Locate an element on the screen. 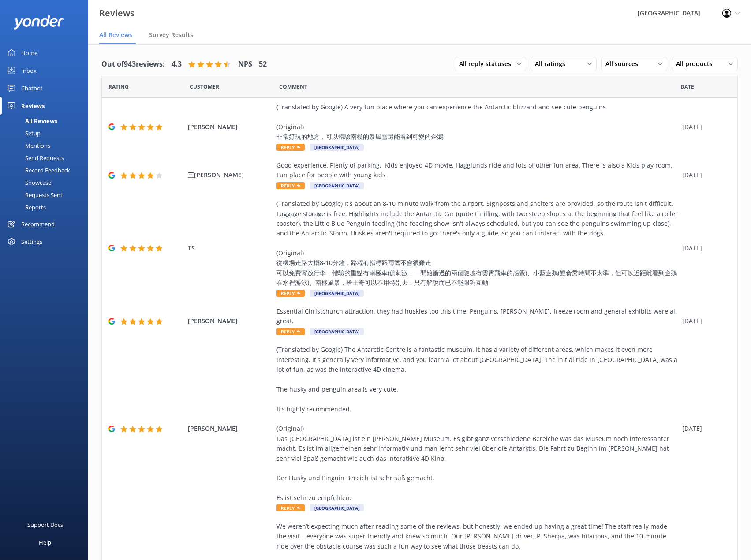  span: All sources is located at coordinates (625, 64).